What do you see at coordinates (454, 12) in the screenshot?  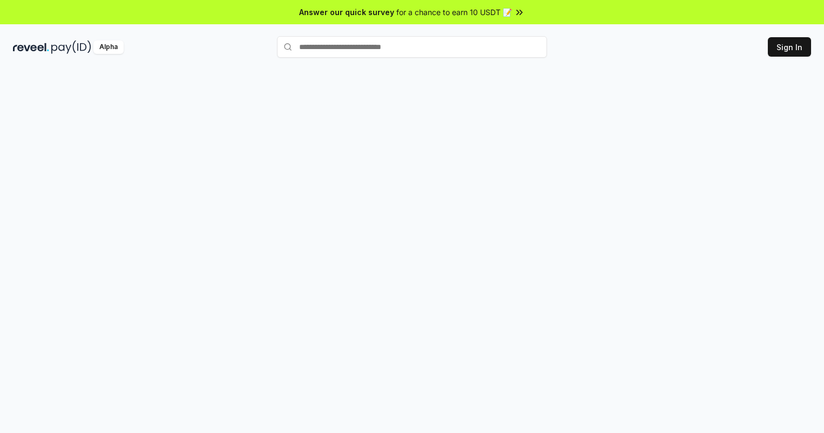 I see `span: for a chance to earn 10 USDT 📝` at bounding box center [454, 12].